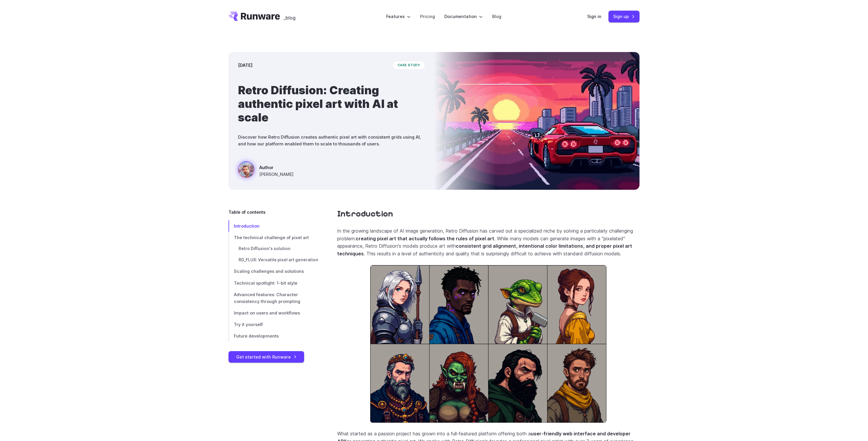  Describe the element at coordinates (398, 16) in the screenshot. I see `label: Features` at that location.